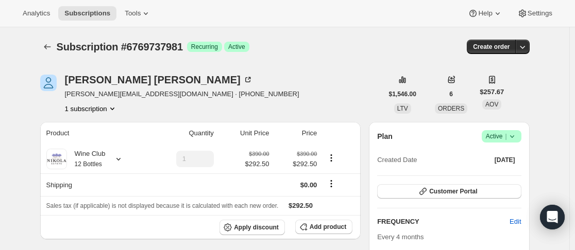 This screenshot has height=250, width=575. I want to click on button: $1,546.00, so click(402, 94).